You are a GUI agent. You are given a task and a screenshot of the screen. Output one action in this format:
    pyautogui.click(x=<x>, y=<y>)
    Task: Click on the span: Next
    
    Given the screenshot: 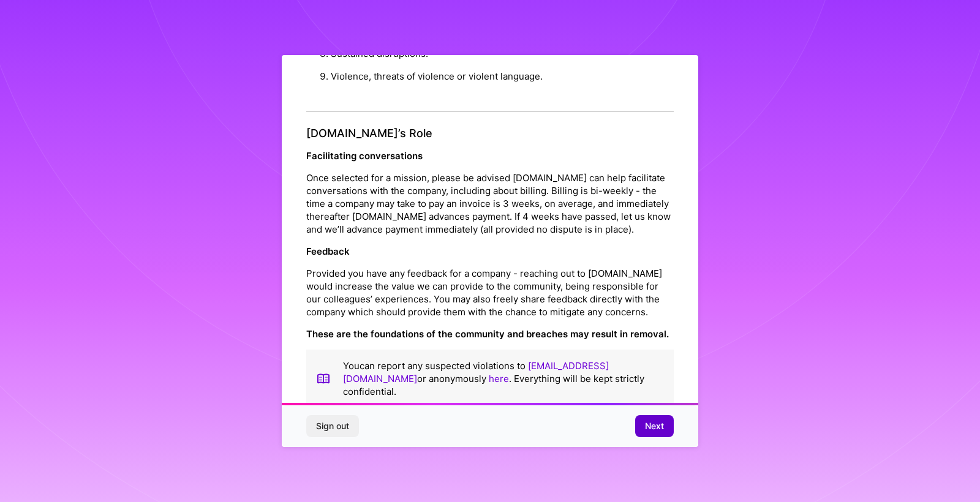 What is the action you would take?
    pyautogui.click(x=654, y=425)
    